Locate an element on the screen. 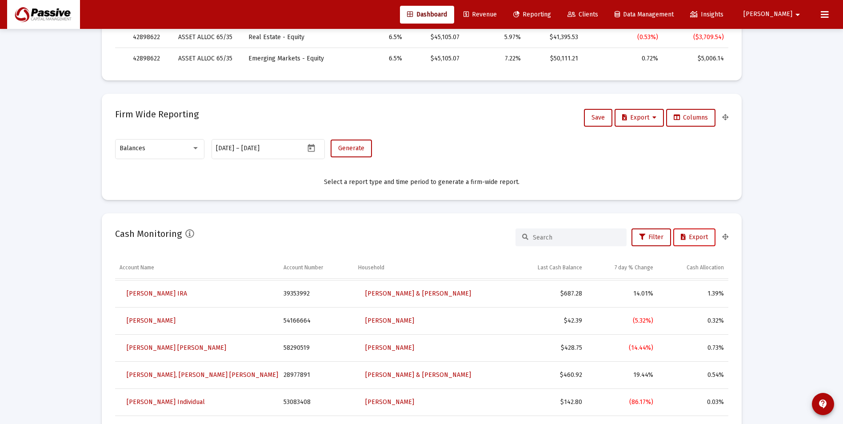  span: Insights is located at coordinates (706, 14).